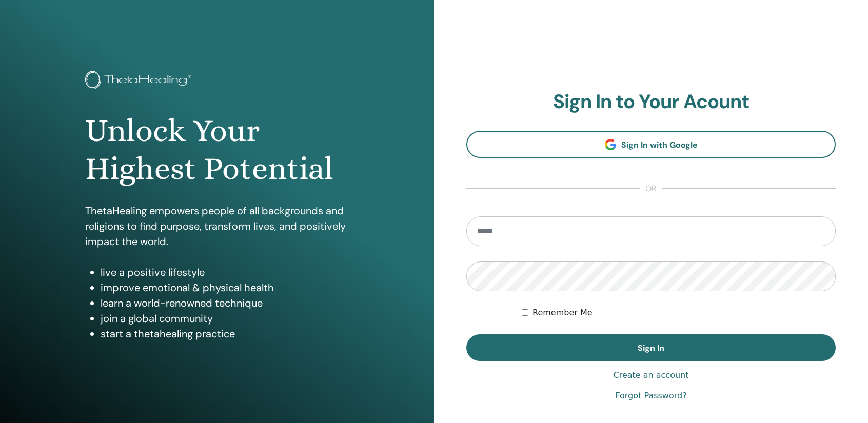  What do you see at coordinates (659, 145) in the screenshot?
I see `span: Sign In with Google` at bounding box center [659, 145].